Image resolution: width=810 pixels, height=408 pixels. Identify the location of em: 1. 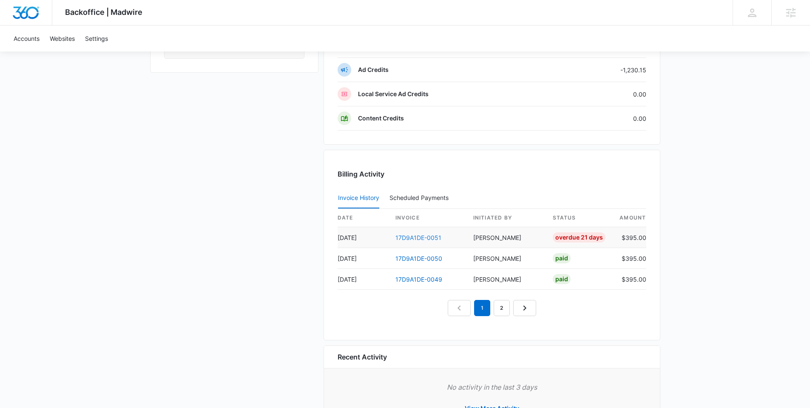
(482, 308).